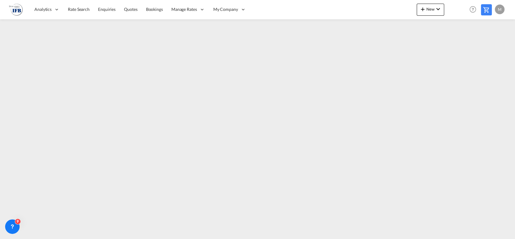  I want to click on button: icon-plus 400-fgNewicon-chevron-down, so click(431, 10).